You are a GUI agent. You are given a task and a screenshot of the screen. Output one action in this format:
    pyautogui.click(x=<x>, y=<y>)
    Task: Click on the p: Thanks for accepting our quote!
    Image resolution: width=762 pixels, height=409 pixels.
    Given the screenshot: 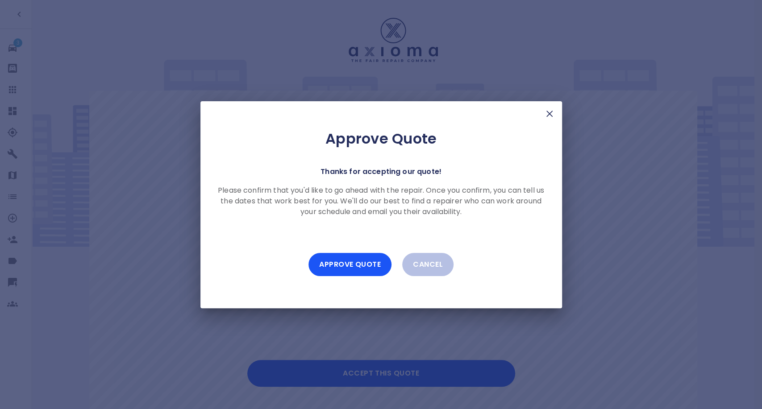 What is the action you would take?
    pyautogui.click(x=381, y=172)
    